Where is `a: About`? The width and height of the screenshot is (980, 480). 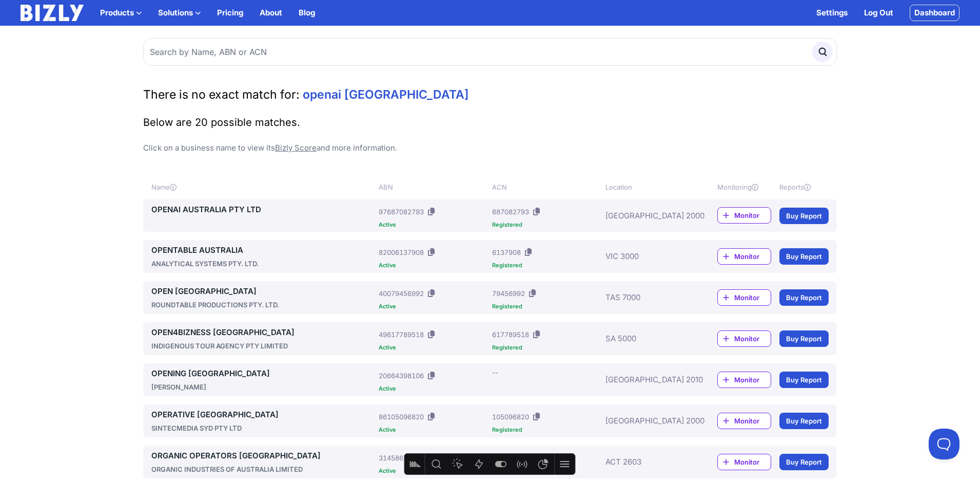
a: About is located at coordinates (271, 13).